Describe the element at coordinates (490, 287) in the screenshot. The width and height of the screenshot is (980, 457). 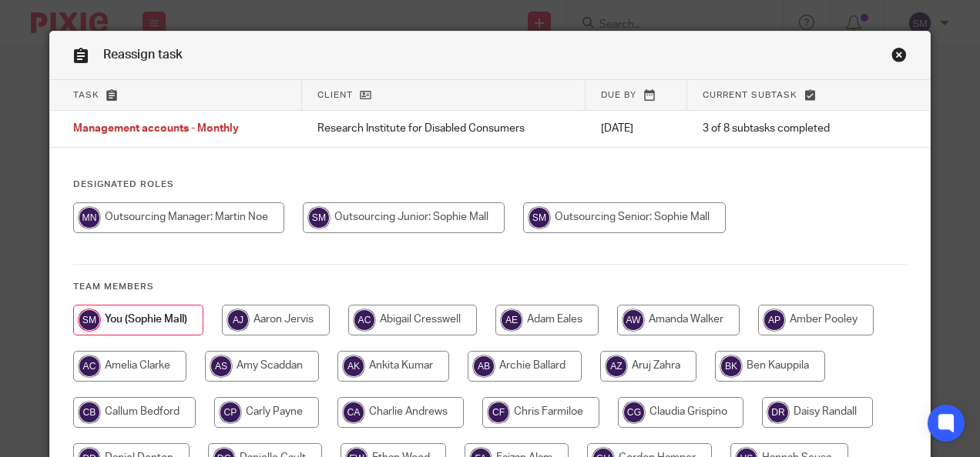
I see `h4: Team members` at that location.